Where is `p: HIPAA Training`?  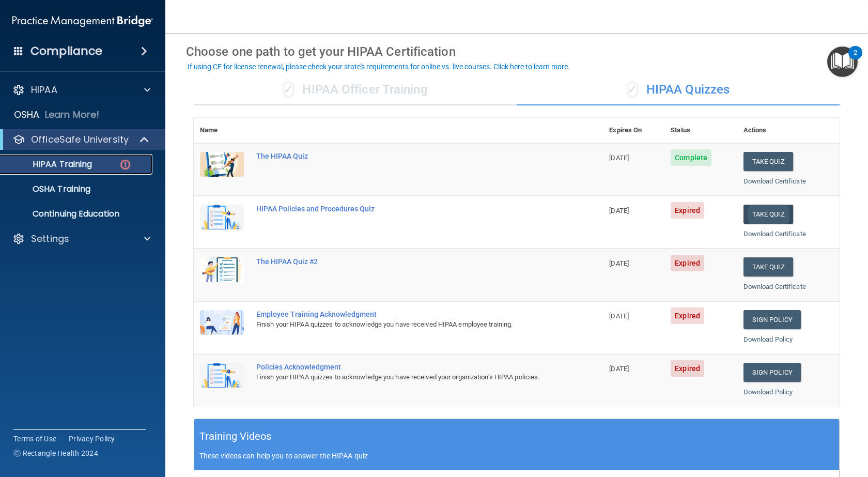 p: HIPAA Training is located at coordinates (49, 164).